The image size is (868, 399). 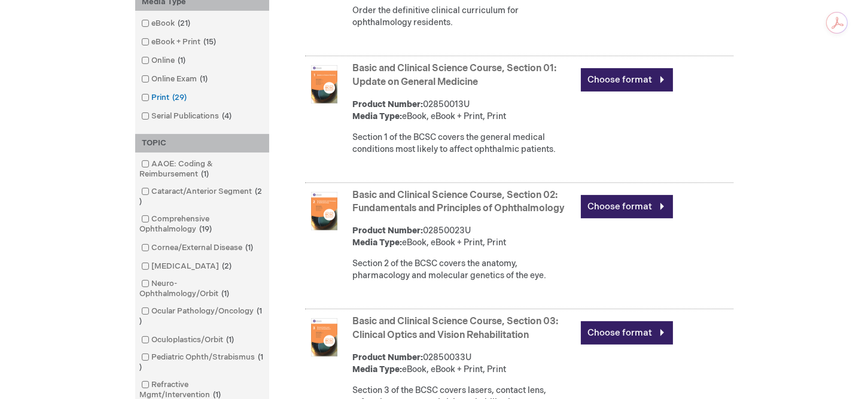 What do you see at coordinates (202, 225) in the screenshot?
I see `a: Comprehensive Ophthalmology19` at bounding box center [202, 225].